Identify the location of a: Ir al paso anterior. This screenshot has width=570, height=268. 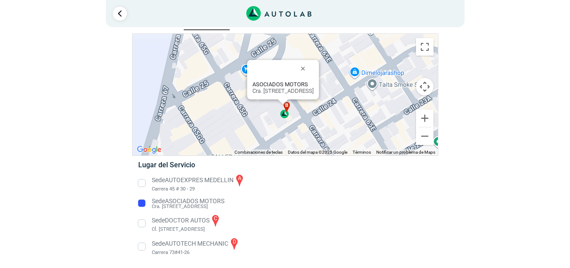
(120, 14).